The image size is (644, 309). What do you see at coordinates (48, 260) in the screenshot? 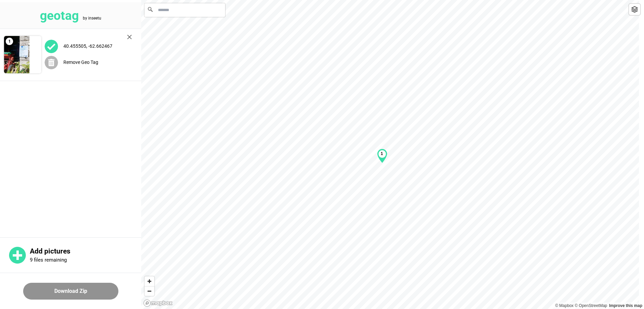
I see `p: 9 files remaining` at bounding box center [48, 260].